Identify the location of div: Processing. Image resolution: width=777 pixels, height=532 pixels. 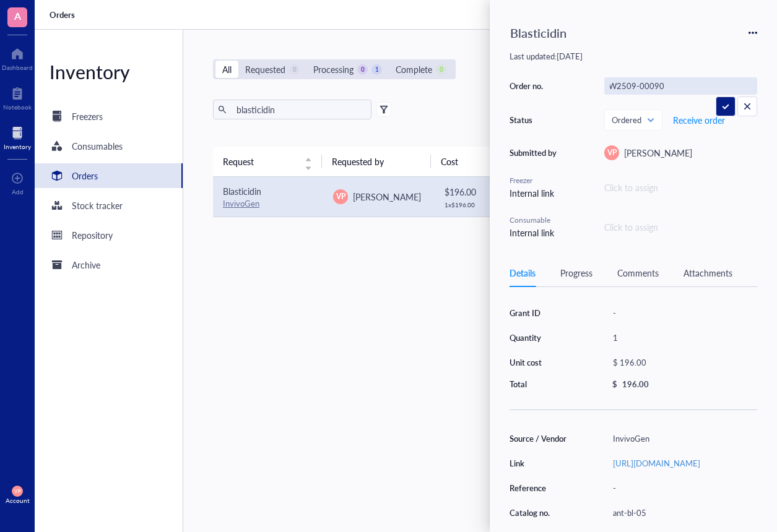
(333, 69).